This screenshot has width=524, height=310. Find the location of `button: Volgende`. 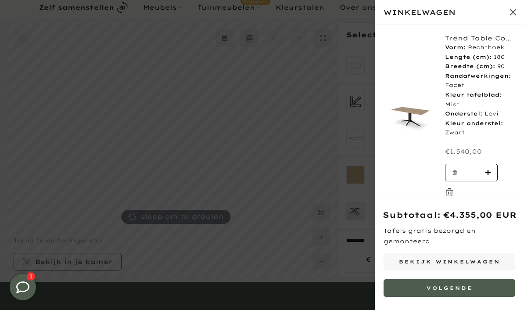

button: Volgende is located at coordinates (450, 288).